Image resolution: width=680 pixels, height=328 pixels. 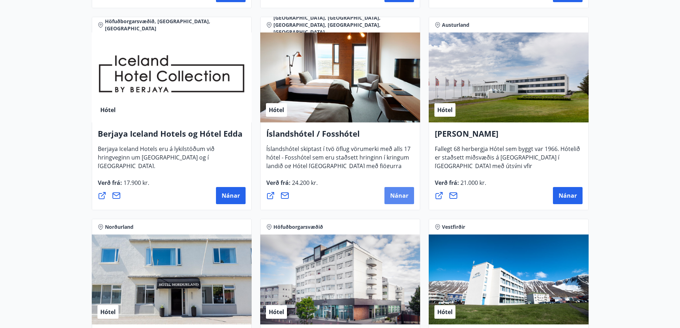 What do you see at coordinates (473, 183) in the screenshot?
I see `span: 21.000 kr.` at bounding box center [473, 183].